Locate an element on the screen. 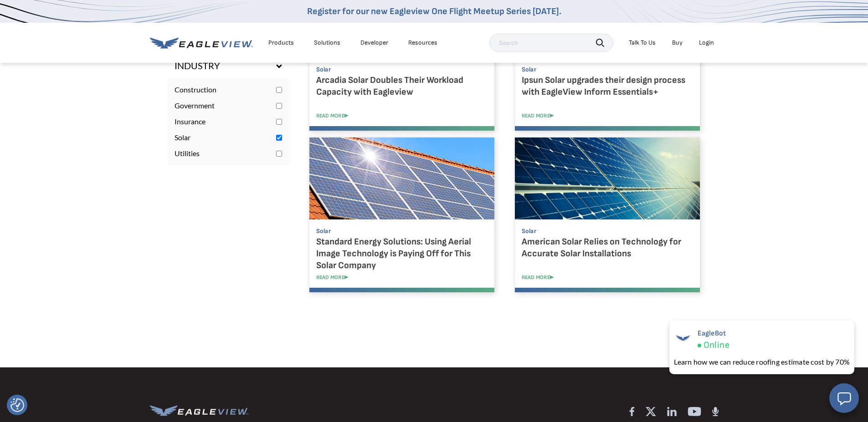 This screenshot has width=868, height=422. span: Online is located at coordinates (717, 345).